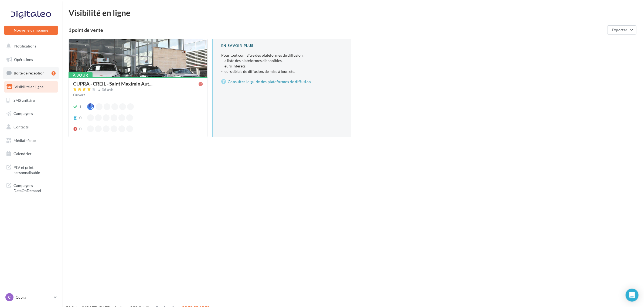 This screenshot has height=307, width=644. Describe the element at coordinates (282, 64) in the screenshot. I see `p: Pour tout connaître des plateformes de diffusion :` at that location.